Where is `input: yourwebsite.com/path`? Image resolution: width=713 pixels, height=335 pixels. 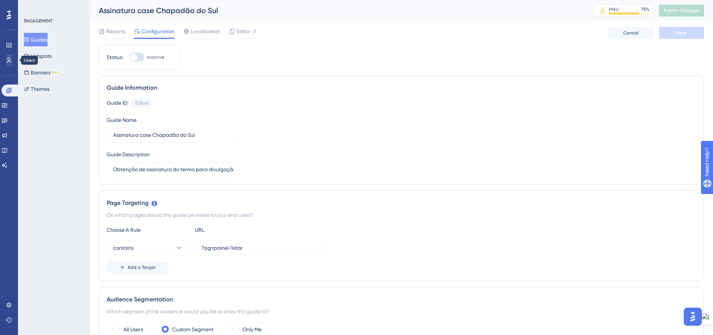 input: yourwebsite.com/path is located at coordinates (262, 248).